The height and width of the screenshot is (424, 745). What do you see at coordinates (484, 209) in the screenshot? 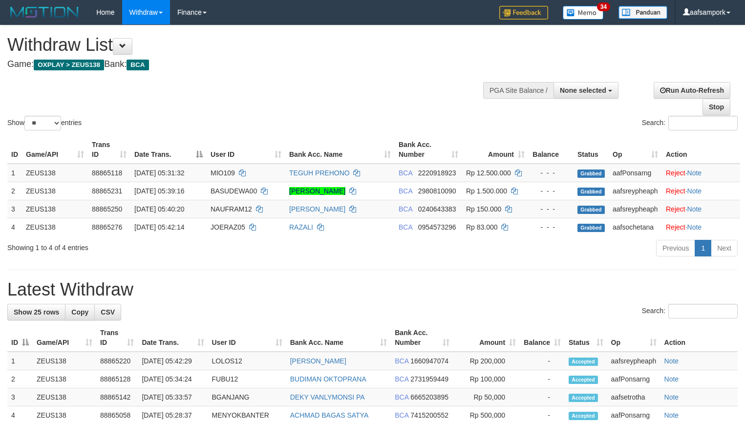
I see `span: Rp 150.000` at bounding box center [484, 209].